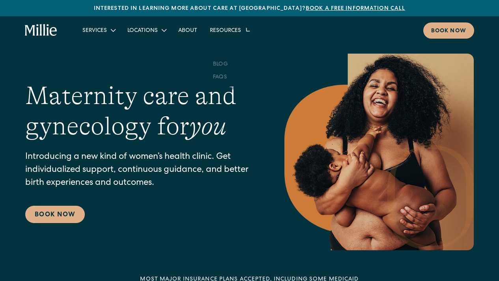  Describe the element at coordinates (55, 215) in the screenshot. I see `a: Book Now` at that location.